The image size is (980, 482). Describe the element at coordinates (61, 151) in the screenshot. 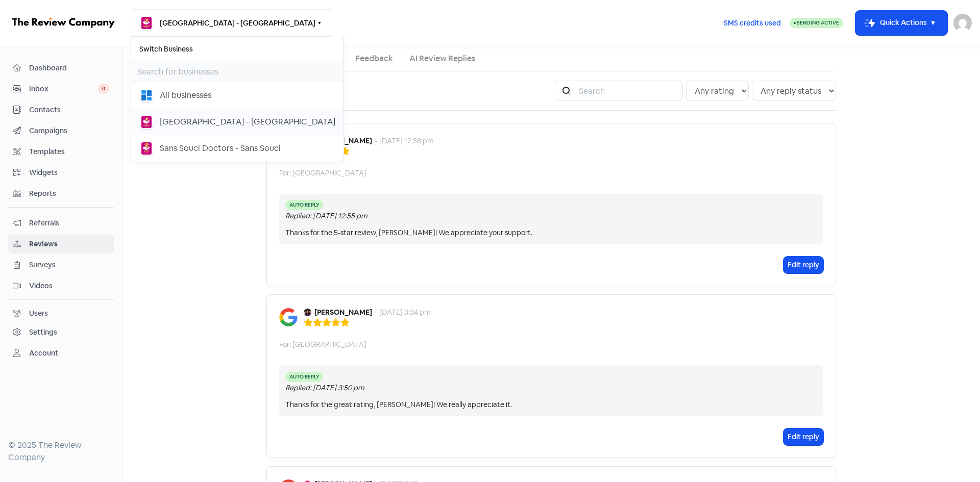

I see `a: Templates` at that location.